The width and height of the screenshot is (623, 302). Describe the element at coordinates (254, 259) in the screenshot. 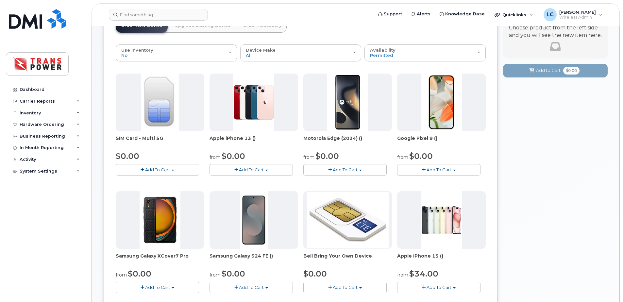

I see `div: Samsung Galaxy S24 FE ()` at that location.